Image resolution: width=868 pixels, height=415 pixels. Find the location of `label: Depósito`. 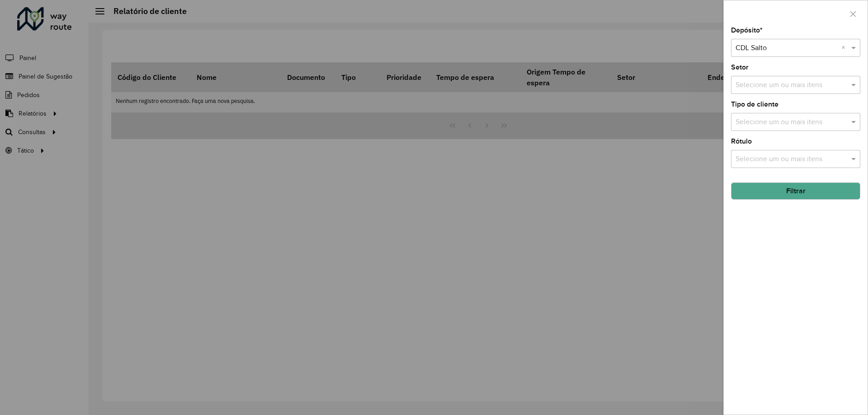

label: Depósito is located at coordinates (747, 30).